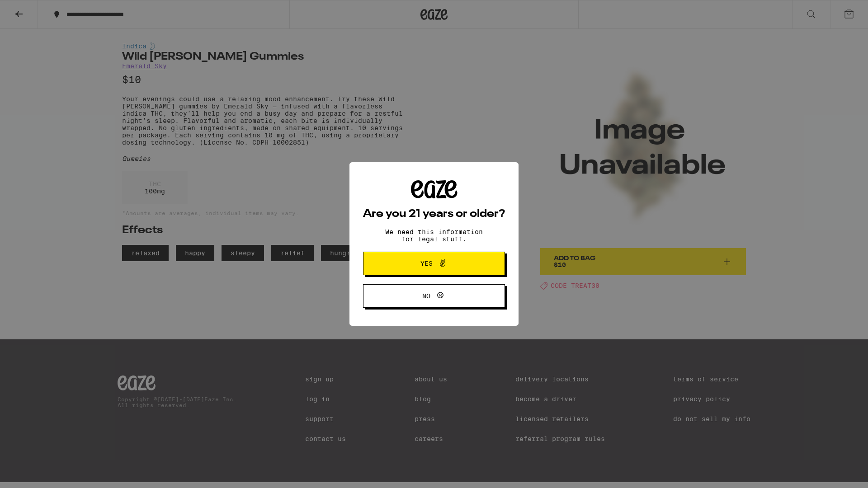  What do you see at coordinates (434, 263) in the screenshot?
I see `button: Yes` at bounding box center [434, 263].